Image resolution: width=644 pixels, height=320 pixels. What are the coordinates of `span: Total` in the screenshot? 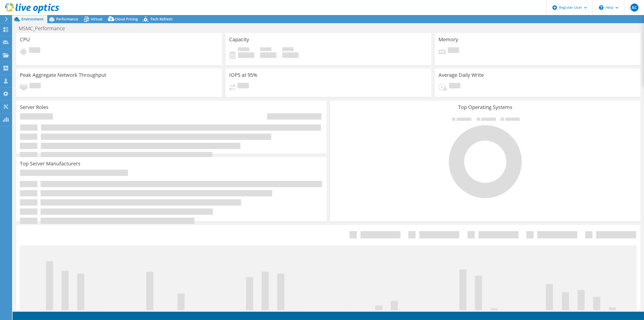 It's located at (288, 50).